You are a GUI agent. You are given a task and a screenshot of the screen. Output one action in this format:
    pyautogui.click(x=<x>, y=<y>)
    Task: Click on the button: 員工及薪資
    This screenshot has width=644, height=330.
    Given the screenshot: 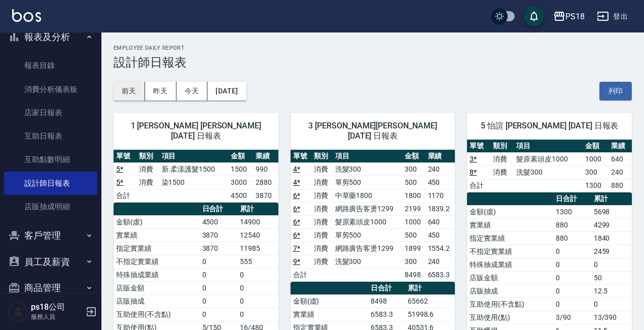 What is the action you would take?
    pyautogui.click(x=51, y=261)
    